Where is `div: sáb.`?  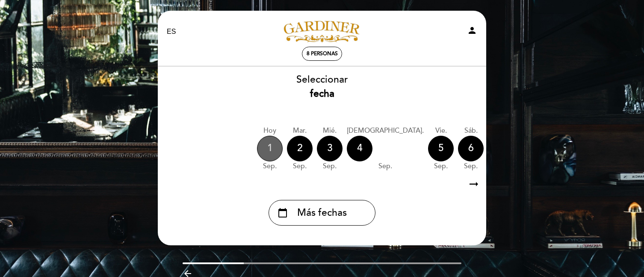 div: sáb. is located at coordinates (470, 130).